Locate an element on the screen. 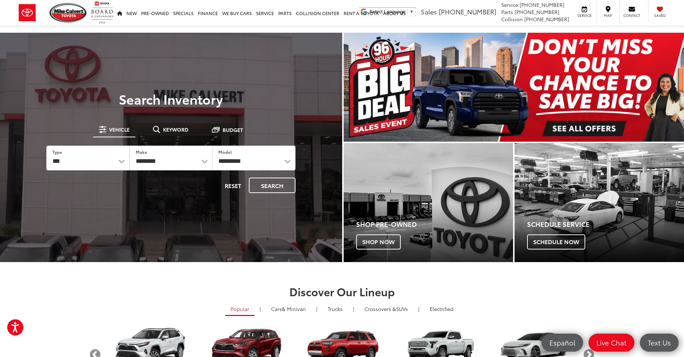 The width and height of the screenshot is (684, 357). span: Saved is located at coordinates (660, 15).